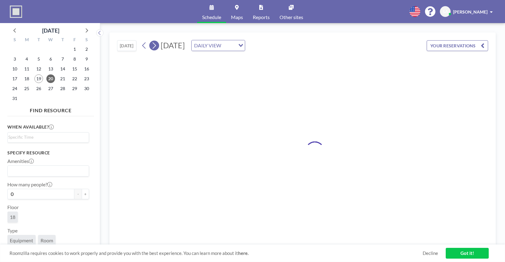 This screenshot has width=505, height=262. What do you see at coordinates (87, 79) in the screenshot?
I see `span: Saturday, August 23, 2025` at bounding box center [87, 79].